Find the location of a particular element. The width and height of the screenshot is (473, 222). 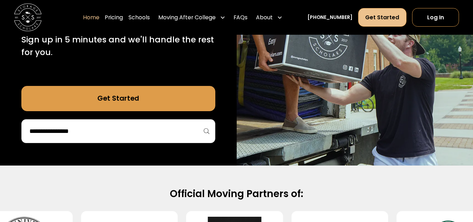

a: Log In is located at coordinates (436, 17).